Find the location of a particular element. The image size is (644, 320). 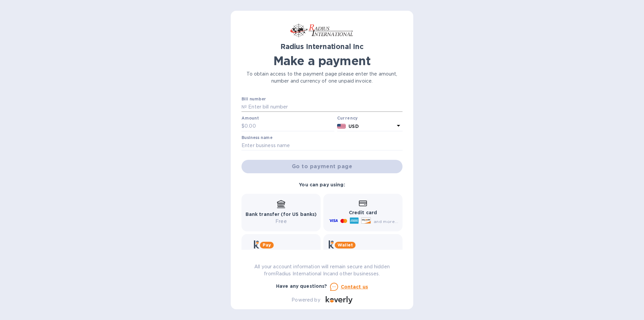

p: To obtain access to the payment page please enter the amount, number and currency of one unpaid i... is located at coordinates (322, 78).